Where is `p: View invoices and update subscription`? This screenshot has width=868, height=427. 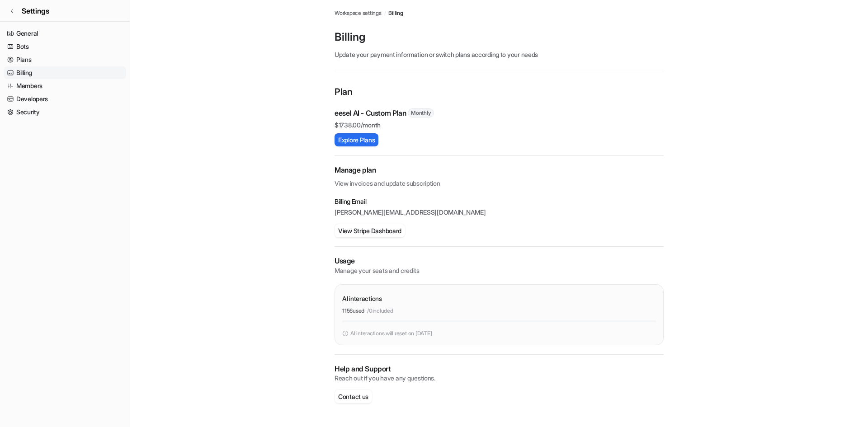 p: View invoices and update subscription is located at coordinates (499, 182).